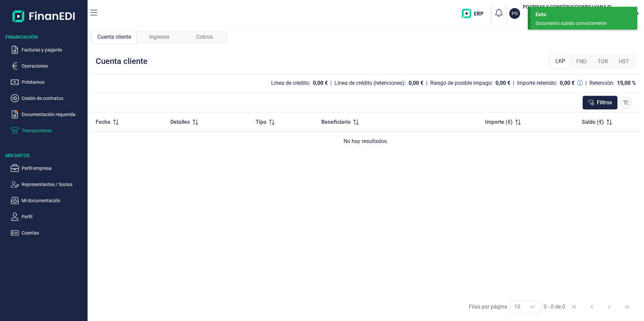  What do you see at coordinates (627, 307) in the screenshot?
I see `button: Last Page` at bounding box center [627, 307].